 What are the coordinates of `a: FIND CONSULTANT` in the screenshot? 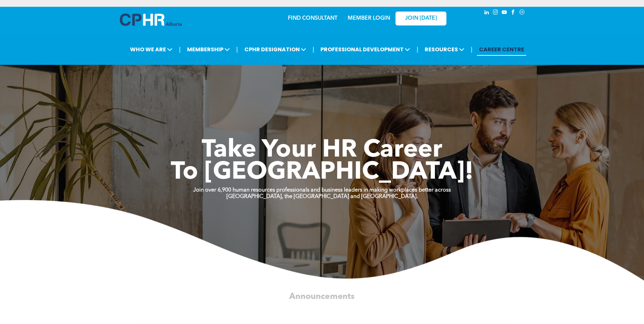 It's located at (312, 19).